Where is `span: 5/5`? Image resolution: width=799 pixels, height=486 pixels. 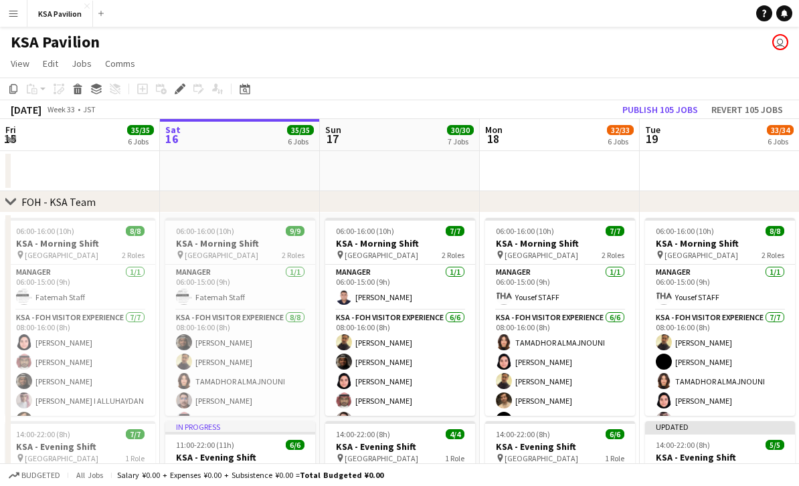 span: 5/5 is located at coordinates (775, 445).